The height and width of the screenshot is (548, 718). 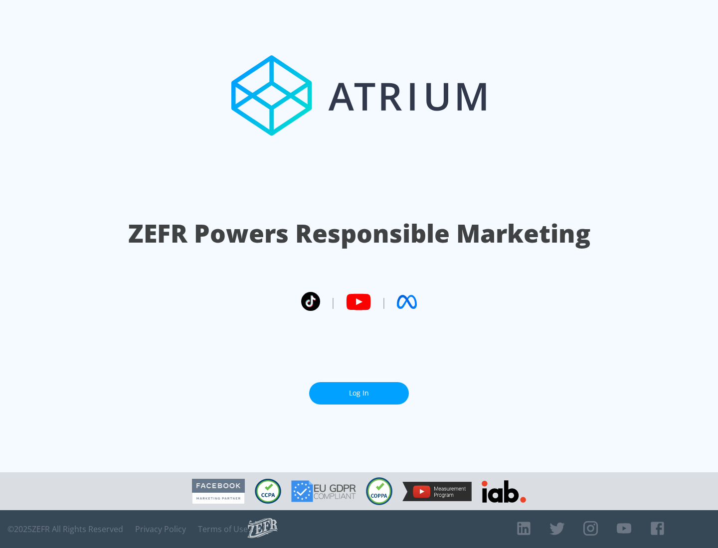 What do you see at coordinates (437, 491) in the screenshot?
I see `img: YouTube Measurement Program` at bounding box center [437, 491].